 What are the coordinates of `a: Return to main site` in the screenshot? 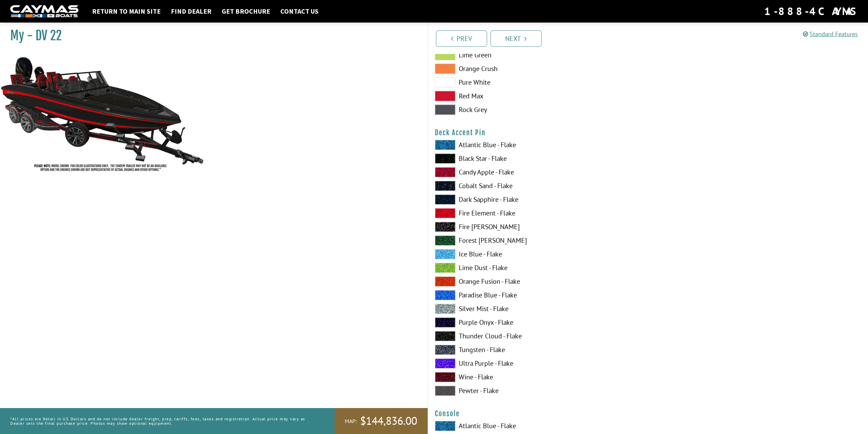 It's located at (126, 11).